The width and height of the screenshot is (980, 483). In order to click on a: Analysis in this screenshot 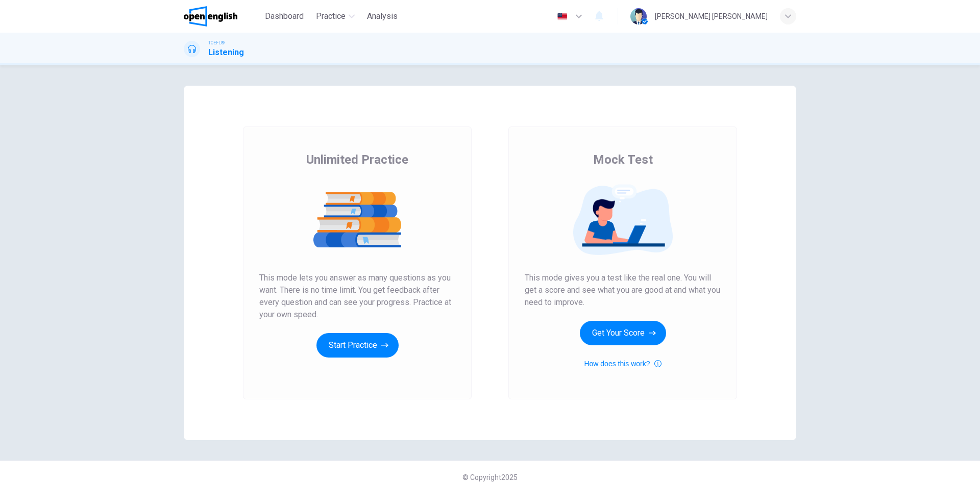, I will do `click(383, 16)`.